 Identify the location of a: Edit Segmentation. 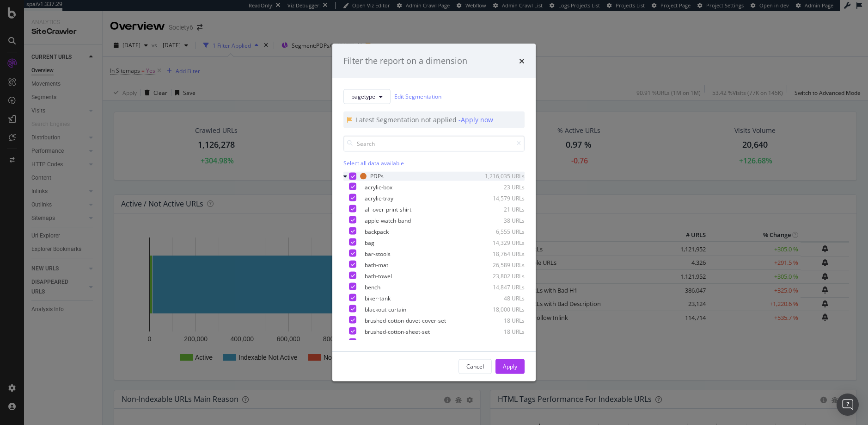
(418, 96).